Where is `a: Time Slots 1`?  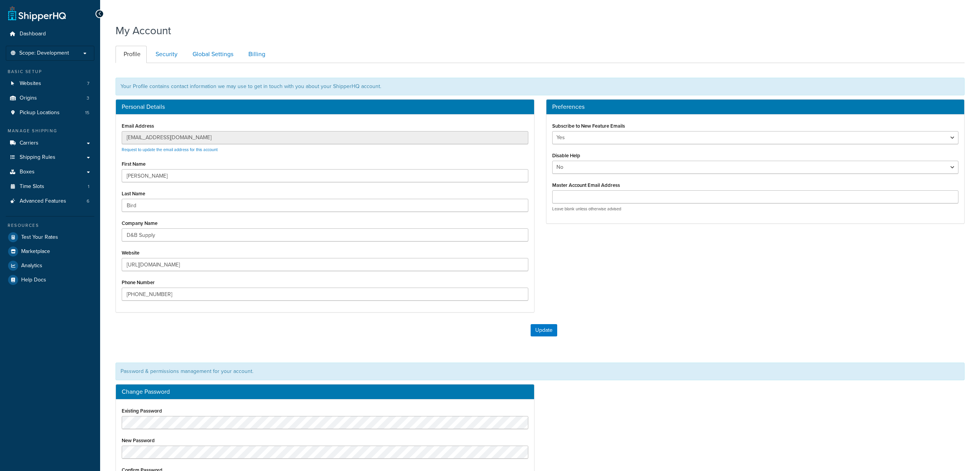
a: Time Slots 1 is located at coordinates (50, 186).